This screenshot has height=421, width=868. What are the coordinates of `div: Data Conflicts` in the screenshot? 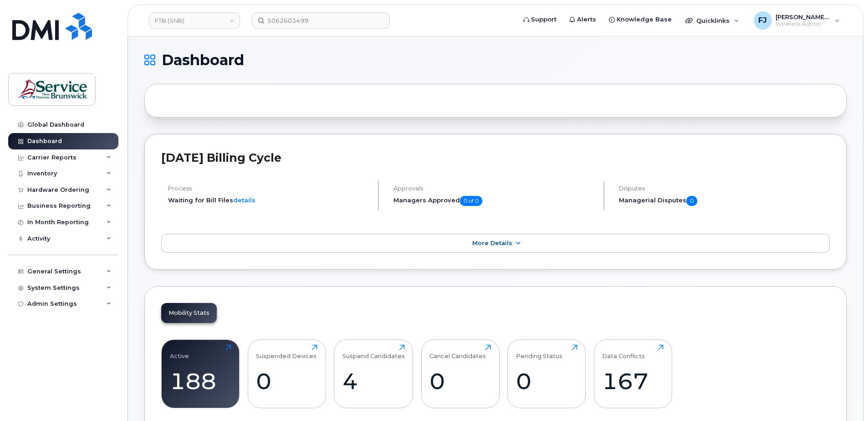 It's located at (624, 351).